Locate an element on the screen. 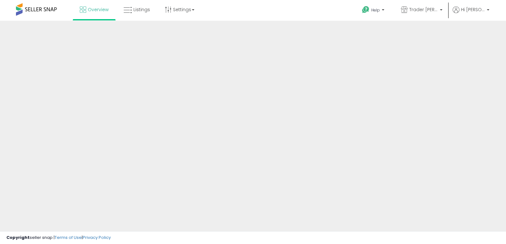  div: seller snap | | is located at coordinates (58, 238).